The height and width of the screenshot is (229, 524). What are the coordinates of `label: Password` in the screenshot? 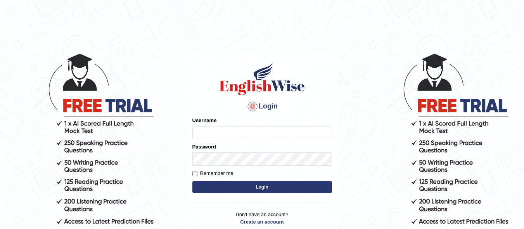 It's located at (204, 146).